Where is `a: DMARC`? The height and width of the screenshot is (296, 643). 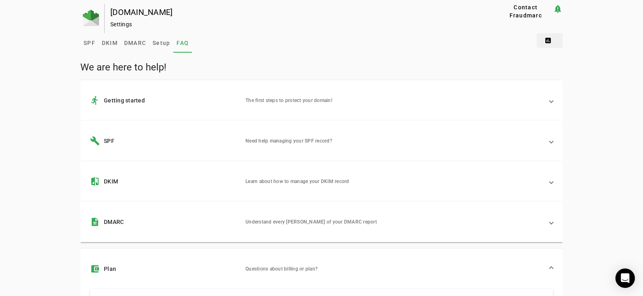
a: DMARC is located at coordinates (135, 43).